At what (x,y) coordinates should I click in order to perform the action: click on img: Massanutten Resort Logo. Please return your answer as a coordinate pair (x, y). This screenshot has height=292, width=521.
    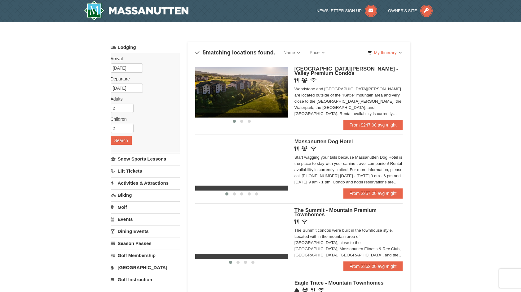
    Looking at the image, I should click on (136, 11).